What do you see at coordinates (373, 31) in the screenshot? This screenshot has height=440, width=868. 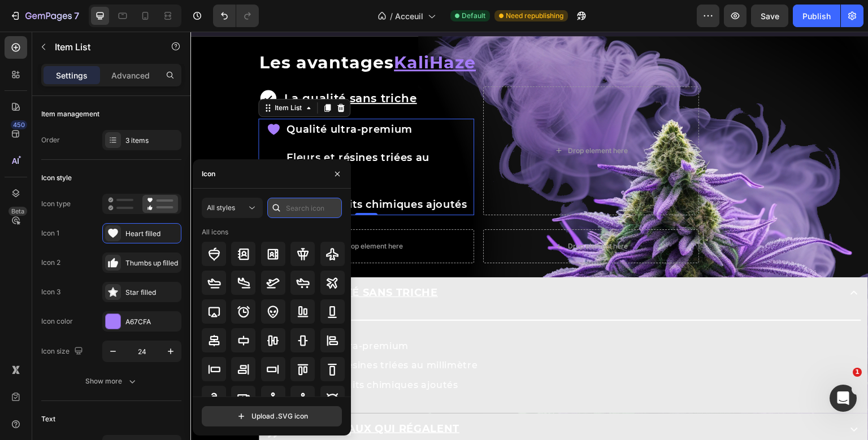 I see `h2: Rich Text Editor. Editing area: main` at bounding box center [373, 31].